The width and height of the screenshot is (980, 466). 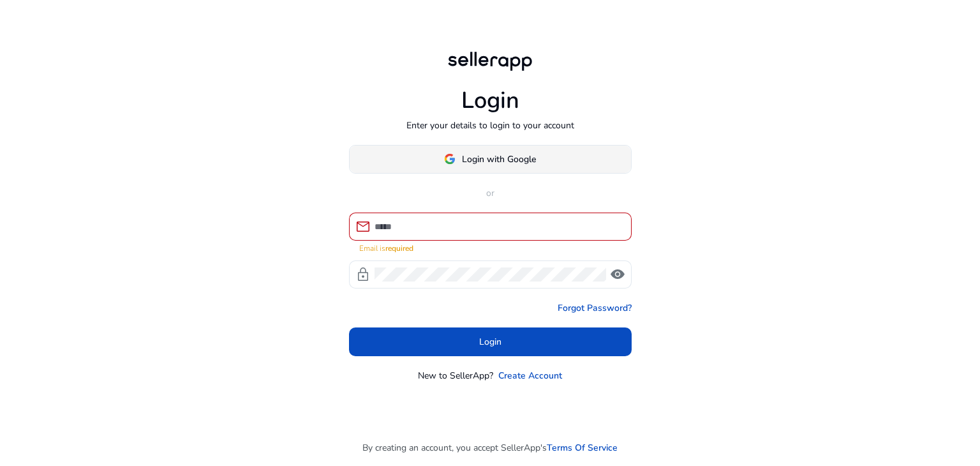 I want to click on img: google-logo.svg, so click(x=450, y=159).